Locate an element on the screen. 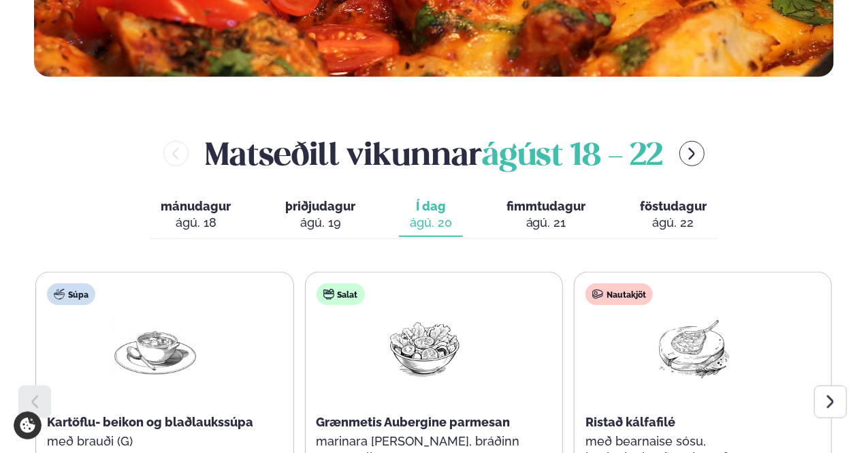  div: Súpa is located at coordinates (71, 294).